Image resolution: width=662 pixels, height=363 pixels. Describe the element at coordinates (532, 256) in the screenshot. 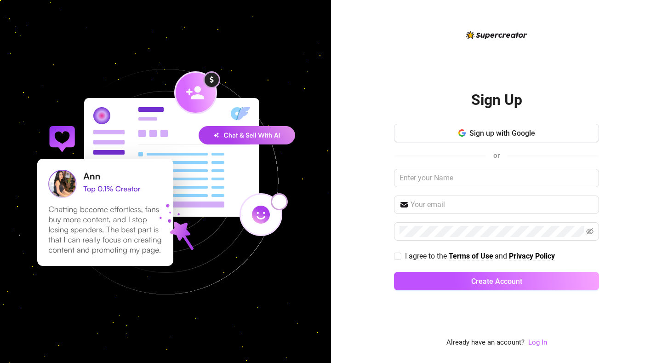

I see `strong: Privacy Policy` at that location.